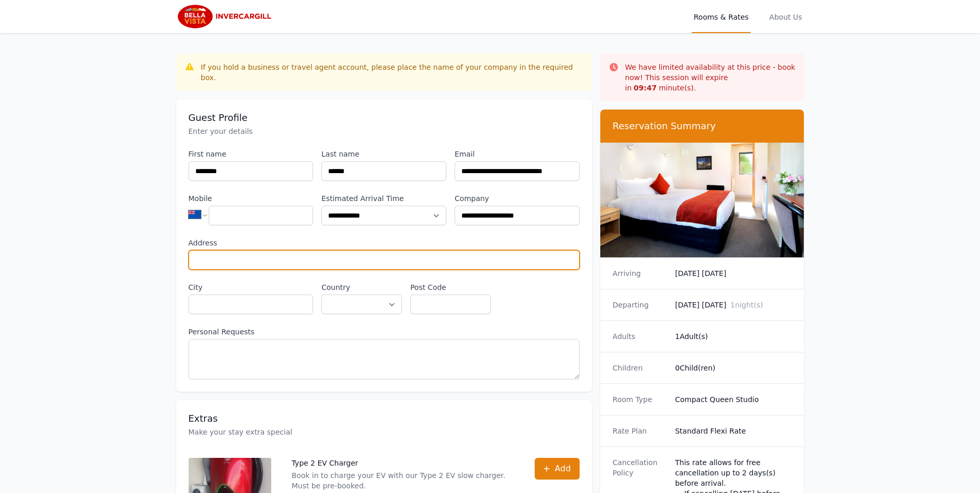 This screenshot has height=493, width=980. I want to click on dt: Departing, so click(640, 305).